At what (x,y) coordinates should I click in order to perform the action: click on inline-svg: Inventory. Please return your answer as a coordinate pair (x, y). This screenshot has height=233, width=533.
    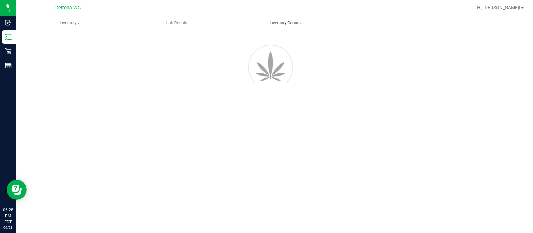
    Looking at the image, I should click on (8, 37).